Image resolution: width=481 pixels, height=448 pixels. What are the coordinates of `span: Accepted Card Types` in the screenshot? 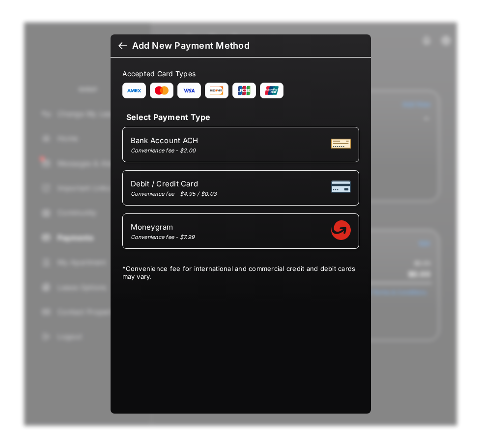 It's located at (161, 74).